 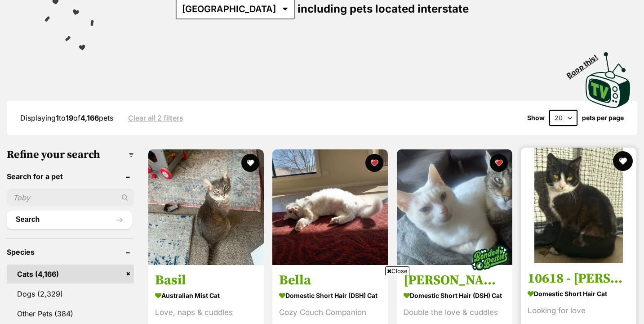 What do you see at coordinates (66, 117) in the screenshot?
I see `span: Displaying to of pets` at bounding box center [66, 117].